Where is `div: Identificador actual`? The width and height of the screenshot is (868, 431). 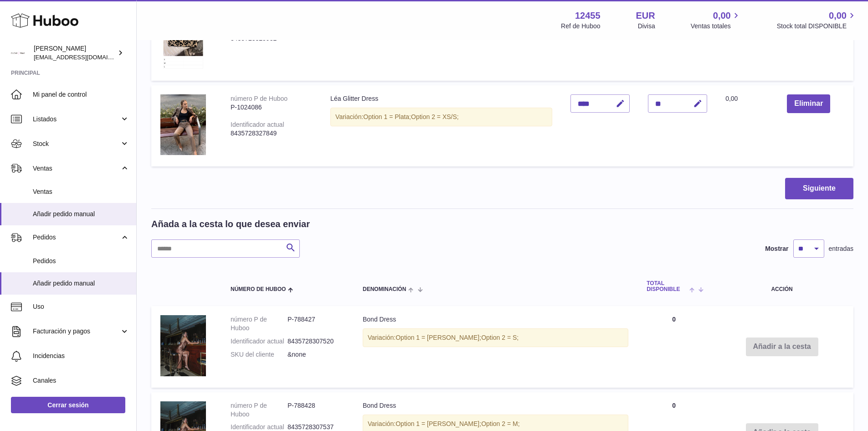
div: Identificador actual is located at coordinates (257, 124).